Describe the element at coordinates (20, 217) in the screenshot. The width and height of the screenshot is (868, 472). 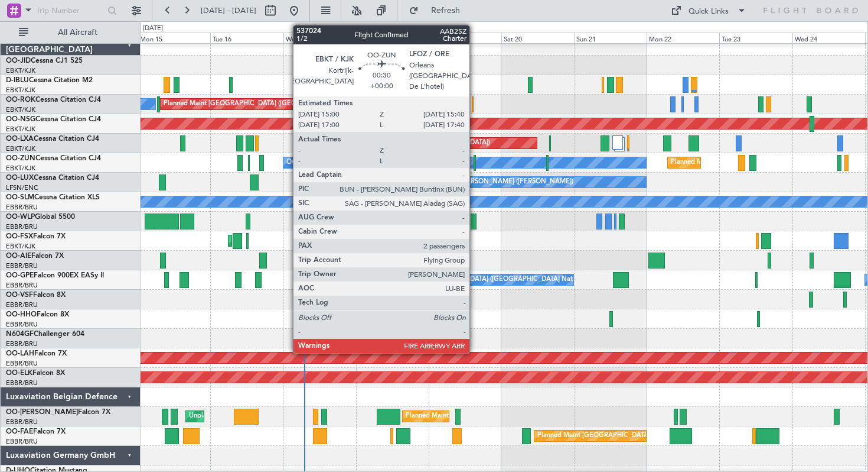
I see `span: OO-WLP` at that location.